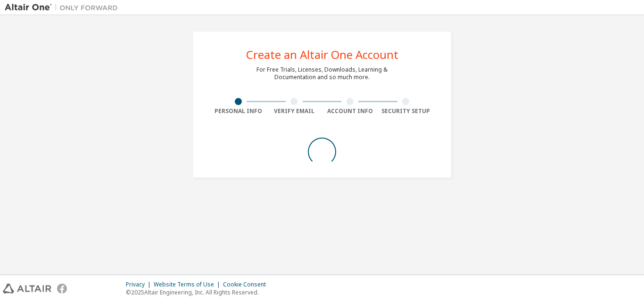 The width and height of the screenshot is (644, 302). Describe the element at coordinates (198, 292) in the screenshot. I see `p: © 2025 Altair Engineering, Inc. All Rights Reserved.` at that location.